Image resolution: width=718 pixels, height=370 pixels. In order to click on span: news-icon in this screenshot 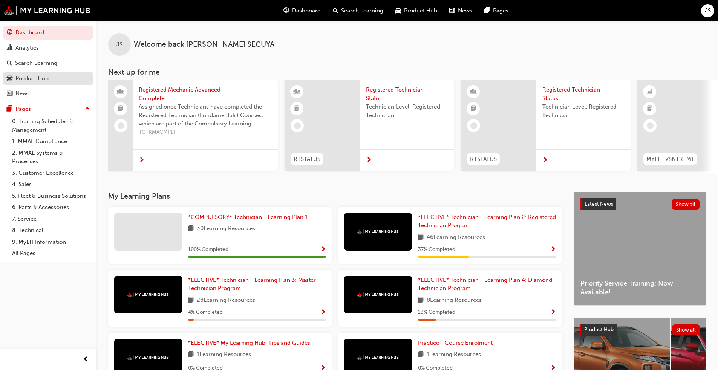, I will do `click(452, 11)`.